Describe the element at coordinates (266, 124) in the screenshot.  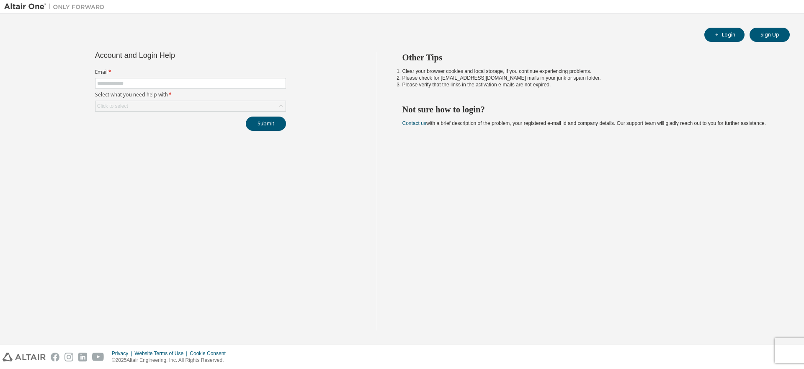
I see `button: Submit` at that location.